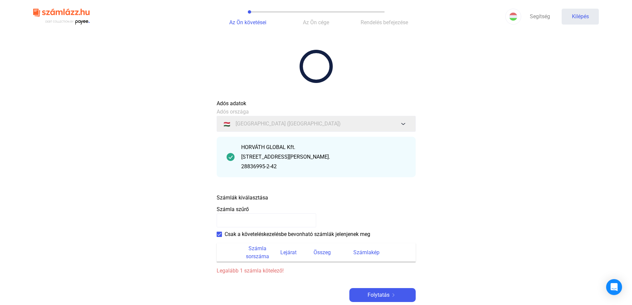  Describe the element at coordinates (288, 252) in the screenshot. I see `font: Lejárat` at that location.